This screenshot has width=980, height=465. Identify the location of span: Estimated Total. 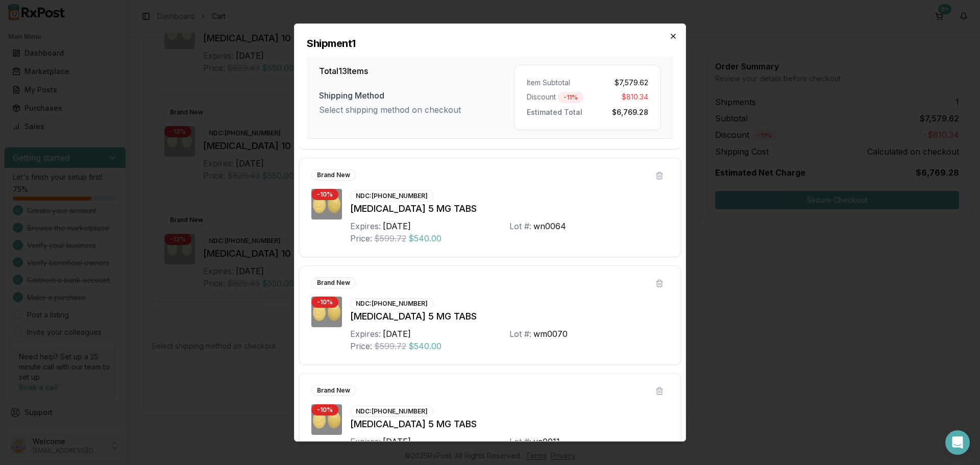
(554, 111).